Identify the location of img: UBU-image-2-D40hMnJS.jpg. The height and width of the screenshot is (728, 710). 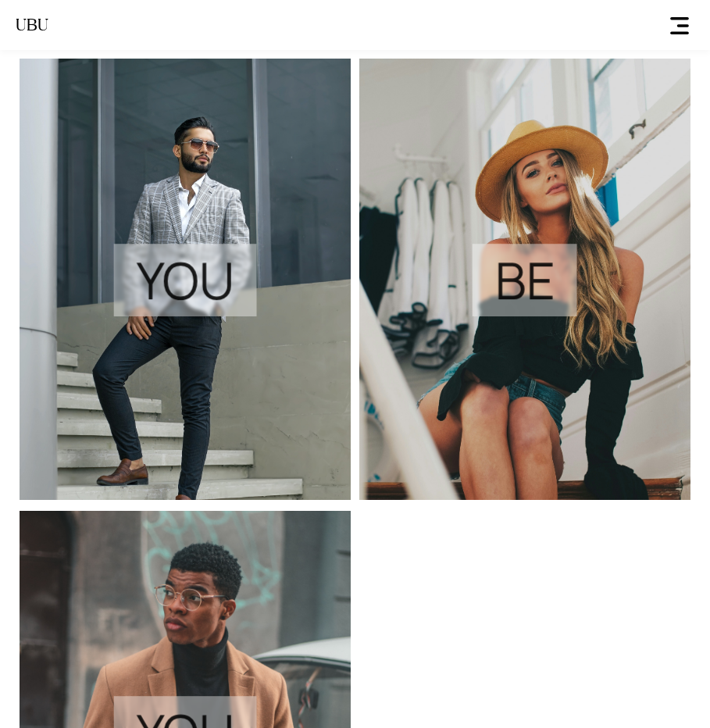
(525, 278).